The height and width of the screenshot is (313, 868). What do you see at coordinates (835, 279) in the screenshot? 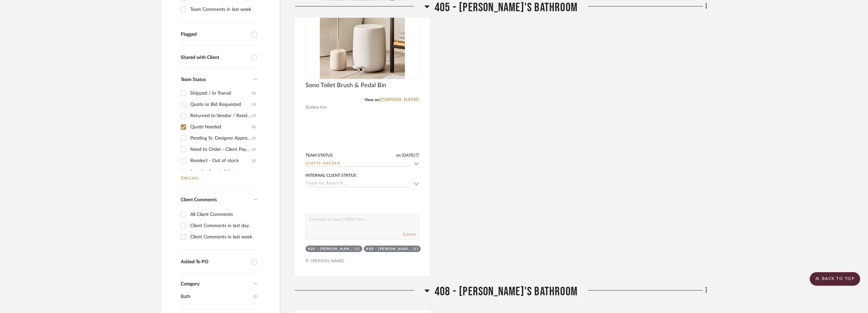
I see `scroll-to-top-button: BACK TO TOP` at bounding box center [835, 279].